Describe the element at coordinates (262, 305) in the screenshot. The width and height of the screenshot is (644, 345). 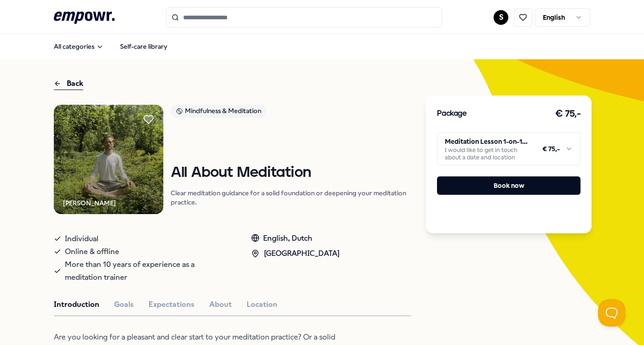
I see `button: Location` at that location.